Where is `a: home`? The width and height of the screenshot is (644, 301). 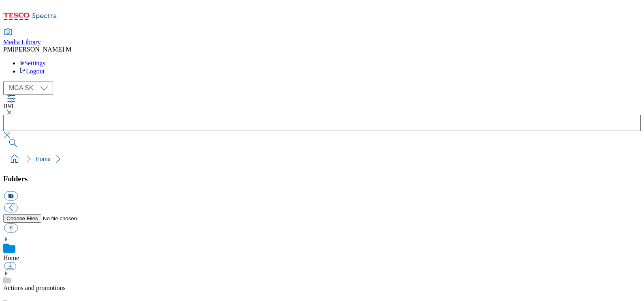 a: home is located at coordinates (15, 159).